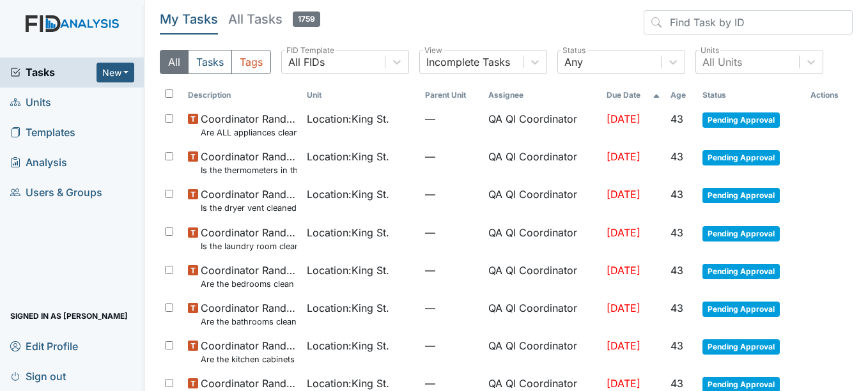 The image size is (868, 391). Describe the element at coordinates (248, 163) in the screenshot. I see `span: Coordinator Random Is the thermometers in the refrigerator reading between 34 degrees and 40 degr...` at that location.